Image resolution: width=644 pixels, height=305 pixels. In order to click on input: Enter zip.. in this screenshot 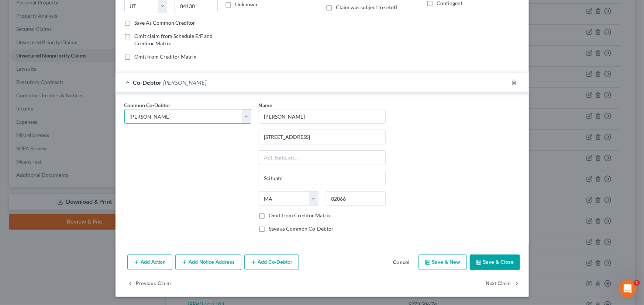, I will do `click(356, 199)`.